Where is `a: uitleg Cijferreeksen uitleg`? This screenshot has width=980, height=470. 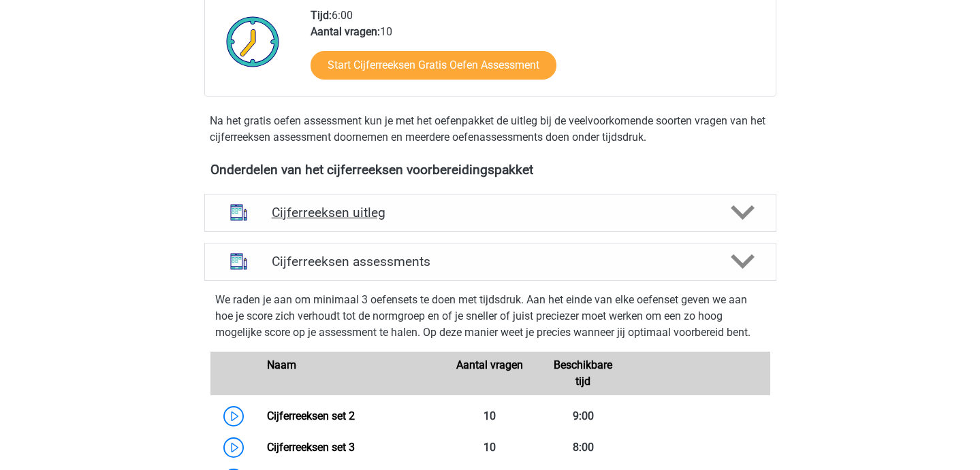
a: uitleg Cijferreeksen uitleg is located at coordinates (490, 213).